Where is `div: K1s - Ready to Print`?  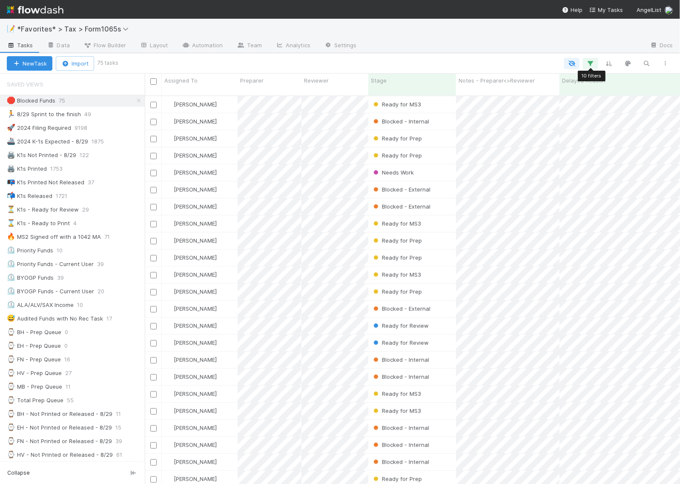
div: K1s - Ready to Print is located at coordinates (38, 223).